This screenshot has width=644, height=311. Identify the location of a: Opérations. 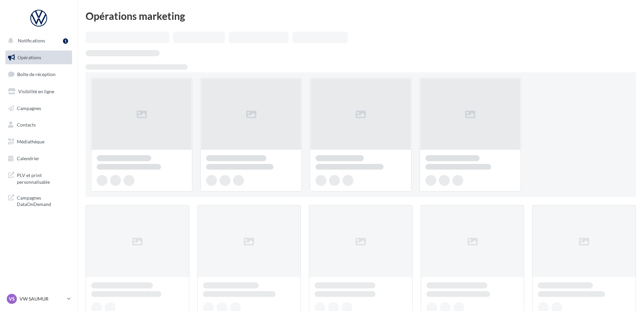
(39, 58).